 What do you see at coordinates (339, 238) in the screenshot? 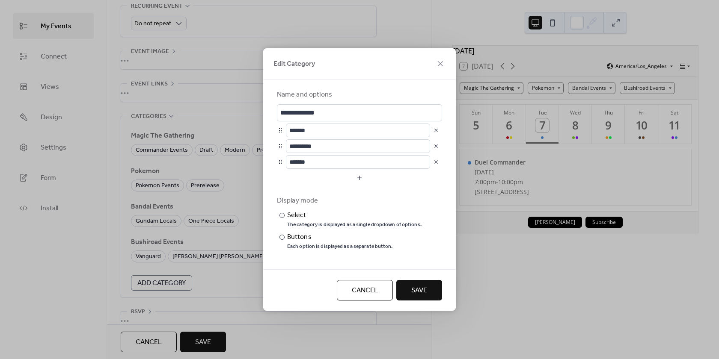
I see `div: Buttons` at bounding box center [339, 238].